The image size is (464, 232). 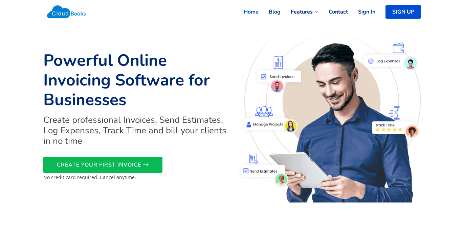 I want to click on a: Contact, so click(x=333, y=12).